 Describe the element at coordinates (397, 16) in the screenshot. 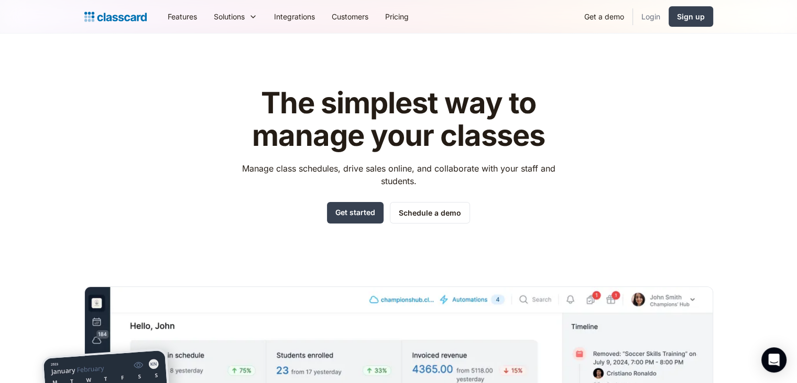

I see `a: Pricing` at that location.